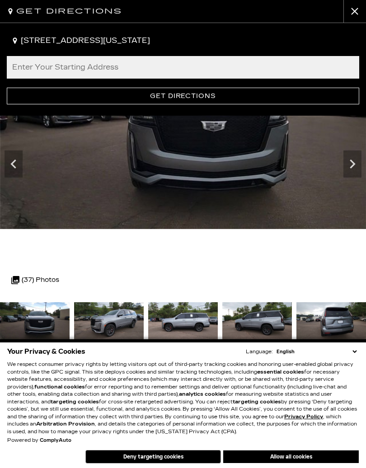  I want to click on strong: essential cookies, so click(280, 372).